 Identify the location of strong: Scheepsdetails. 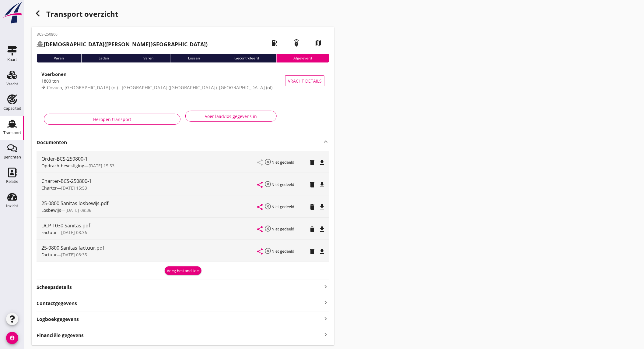
(54, 287).